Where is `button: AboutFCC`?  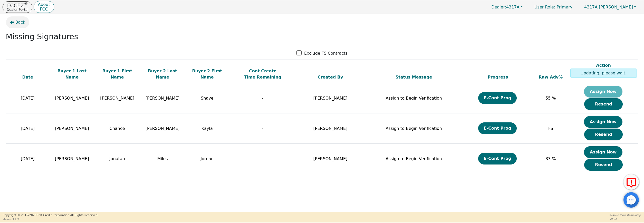
button: AboutFCC is located at coordinates (44, 7).